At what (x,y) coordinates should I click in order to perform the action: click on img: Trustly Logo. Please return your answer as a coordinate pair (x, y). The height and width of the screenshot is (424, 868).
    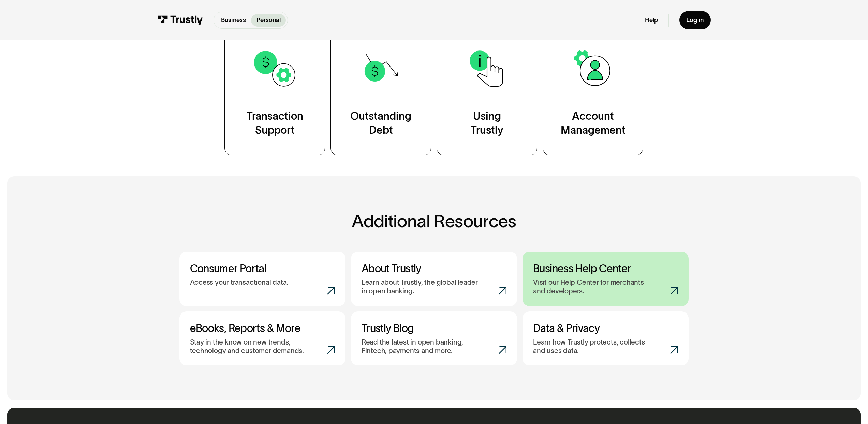
    Looking at the image, I should click on (180, 20).